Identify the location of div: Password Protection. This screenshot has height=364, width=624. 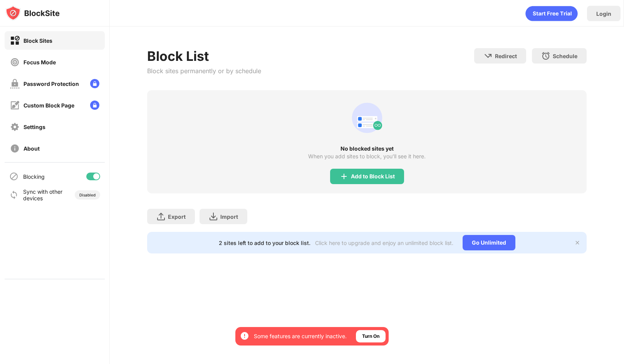
(52, 84).